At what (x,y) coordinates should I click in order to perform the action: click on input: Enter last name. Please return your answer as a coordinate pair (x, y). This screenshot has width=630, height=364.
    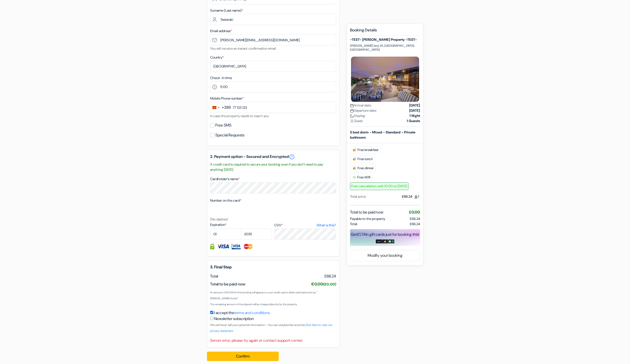
    Looking at the image, I should click on (273, 20).